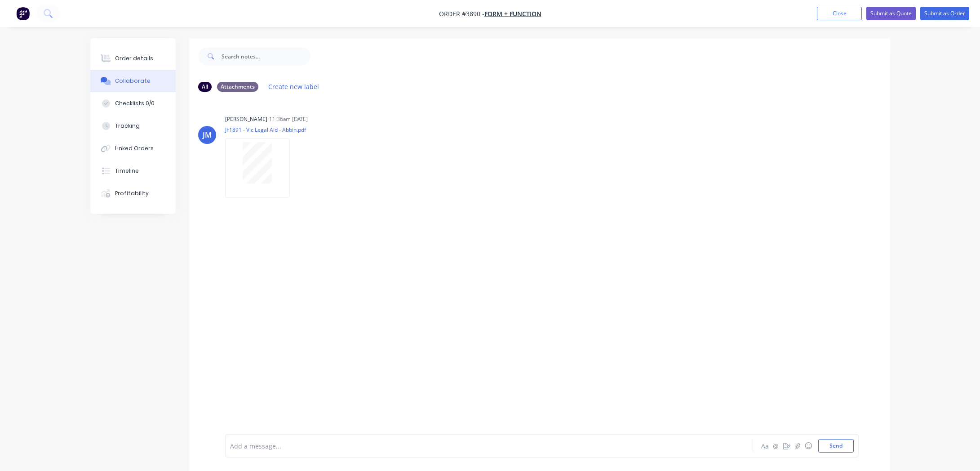 The image size is (980, 471). I want to click on div: Order details, so click(134, 59).